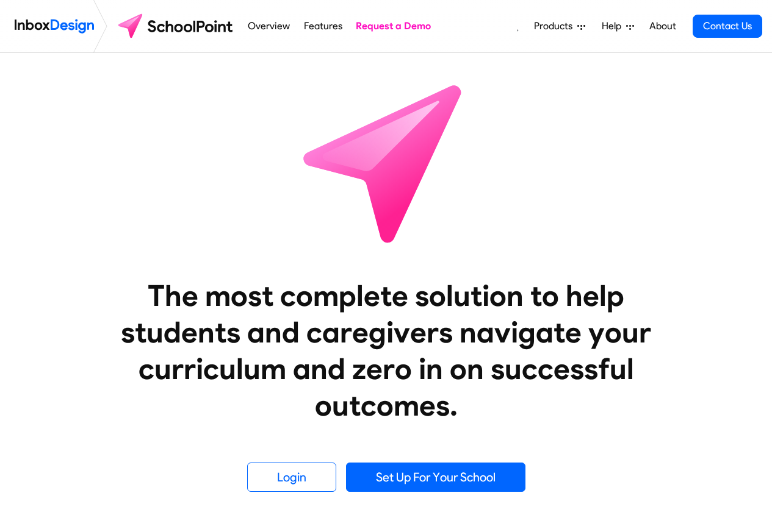 This screenshot has width=772, height=532. Describe the element at coordinates (393, 26) in the screenshot. I see `a: Request a Demo` at that location.